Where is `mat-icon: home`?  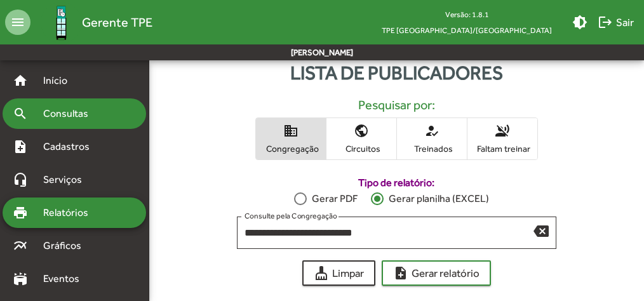 mat-icon: home is located at coordinates (20, 81).